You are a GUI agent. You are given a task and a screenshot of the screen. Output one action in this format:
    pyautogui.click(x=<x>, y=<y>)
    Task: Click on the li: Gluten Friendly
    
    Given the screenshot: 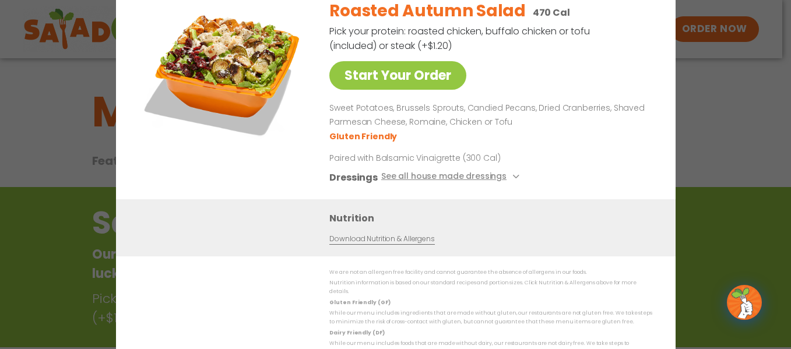 What is the action you would take?
    pyautogui.click(x=364, y=136)
    